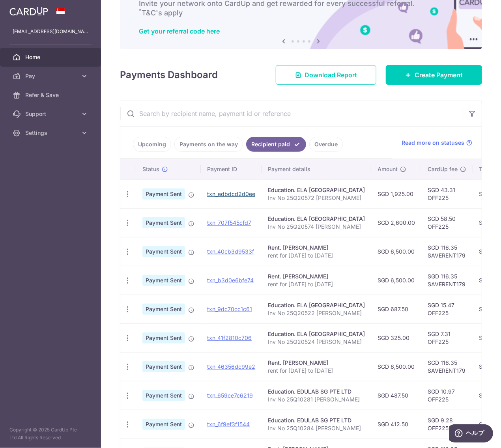 The height and width of the screenshot is (448, 501). What do you see at coordinates (447, 309) in the screenshot?
I see `td: SGD 15.47 OFF225` at bounding box center [447, 309].